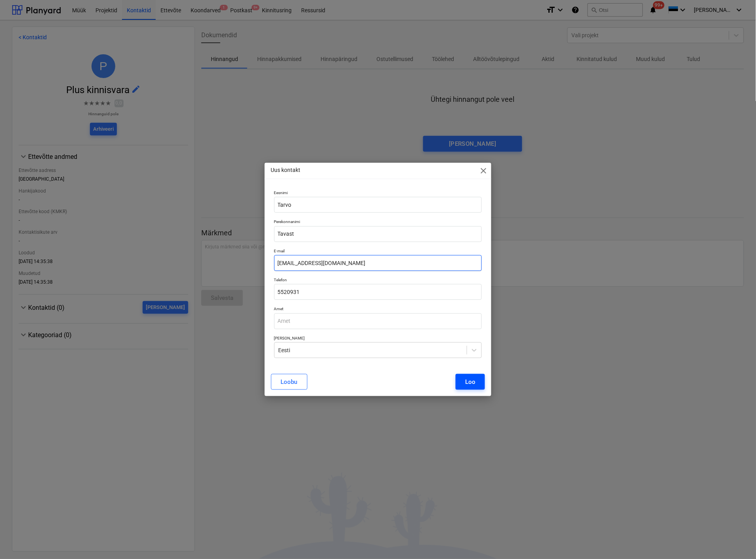 The height and width of the screenshot is (559, 756). Describe the element at coordinates (470, 382) in the screenshot. I see `div: Loo` at that location.